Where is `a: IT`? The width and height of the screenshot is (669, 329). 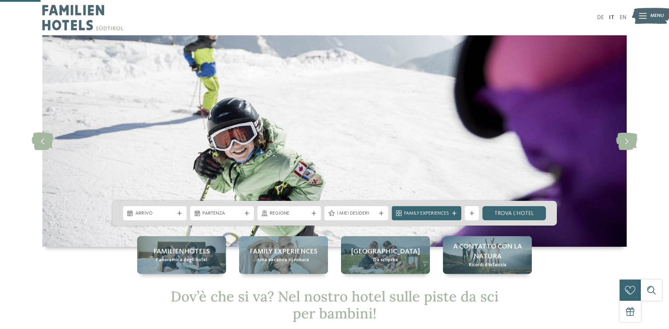 a: IT is located at coordinates (612, 18).